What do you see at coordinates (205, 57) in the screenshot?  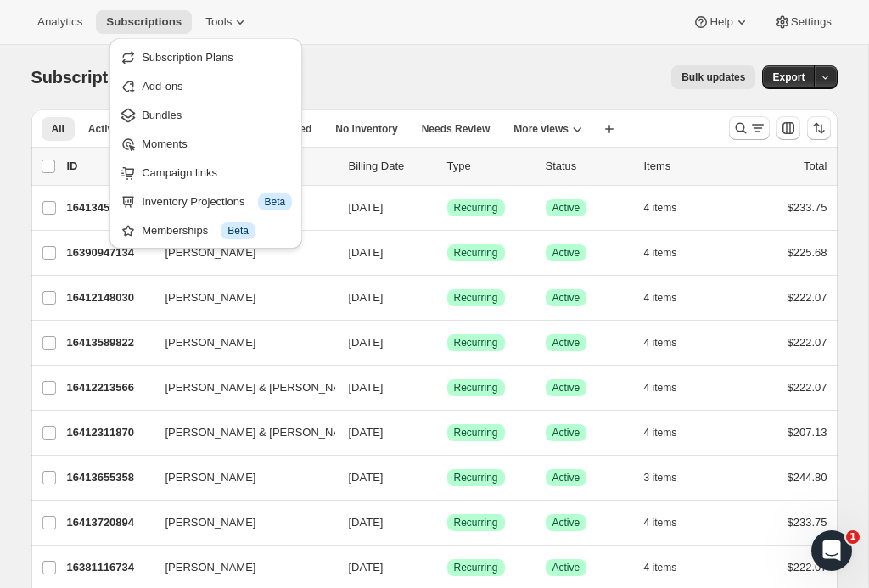 I see `button: Subscription Plans` at bounding box center [205, 57].